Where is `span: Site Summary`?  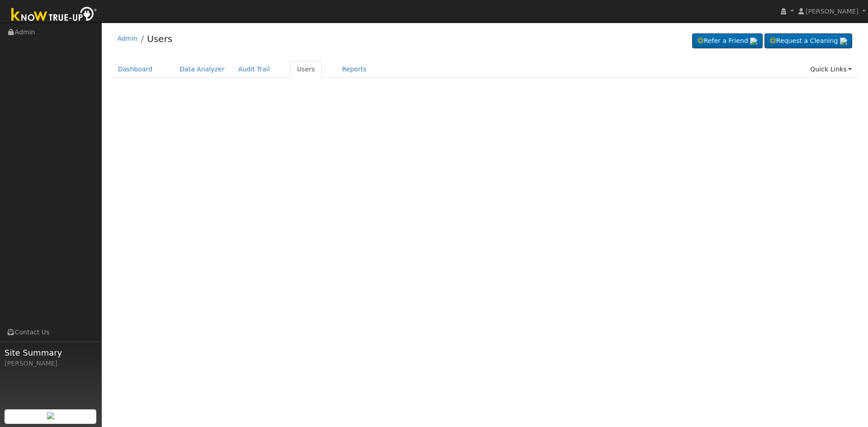
span: Site Summary is located at coordinates (50, 353).